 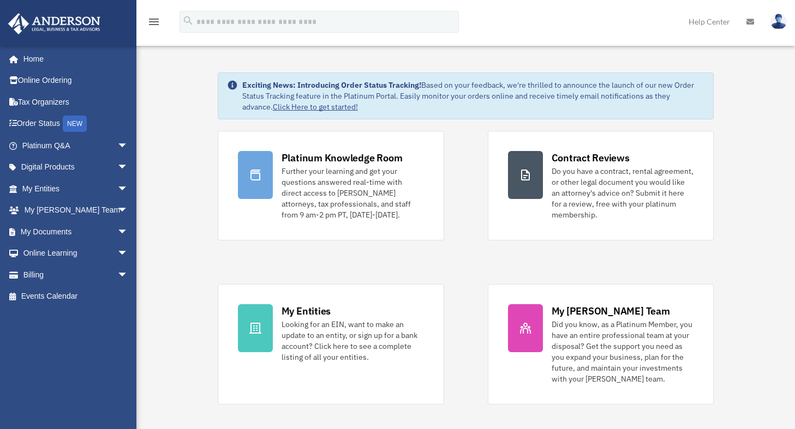 I want to click on a: Billingarrow_drop_down, so click(x=76, y=275).